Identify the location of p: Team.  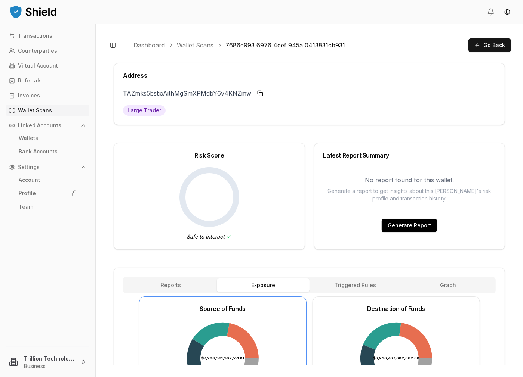
(26, 207).